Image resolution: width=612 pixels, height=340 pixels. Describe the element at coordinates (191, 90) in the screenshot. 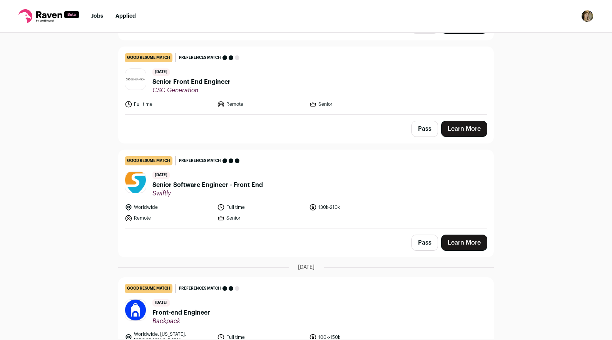

I see `span: CSC Generation` at that location.